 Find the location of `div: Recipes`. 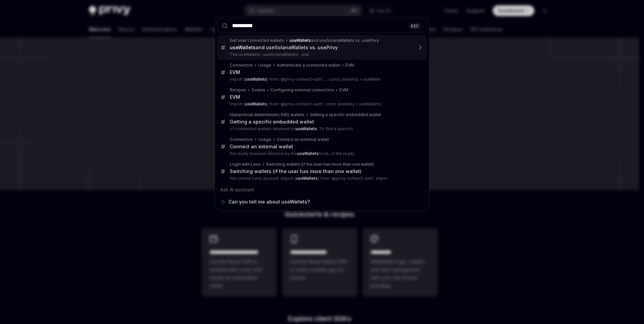

div: Recipes is located at coordinates (237, 90).